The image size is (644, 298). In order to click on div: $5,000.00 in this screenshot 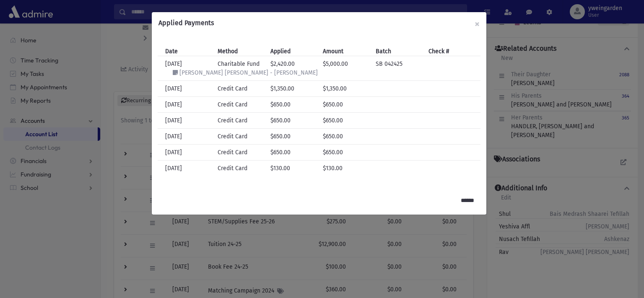, I will do `click(345, 64)`.